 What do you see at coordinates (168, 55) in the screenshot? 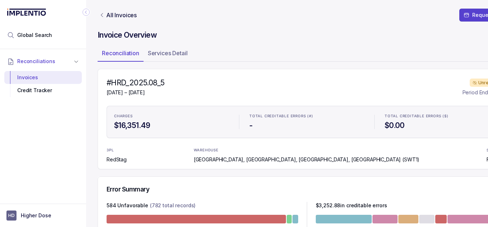
I see `li: Tab Services Detail` at bounding box center [168, 55].